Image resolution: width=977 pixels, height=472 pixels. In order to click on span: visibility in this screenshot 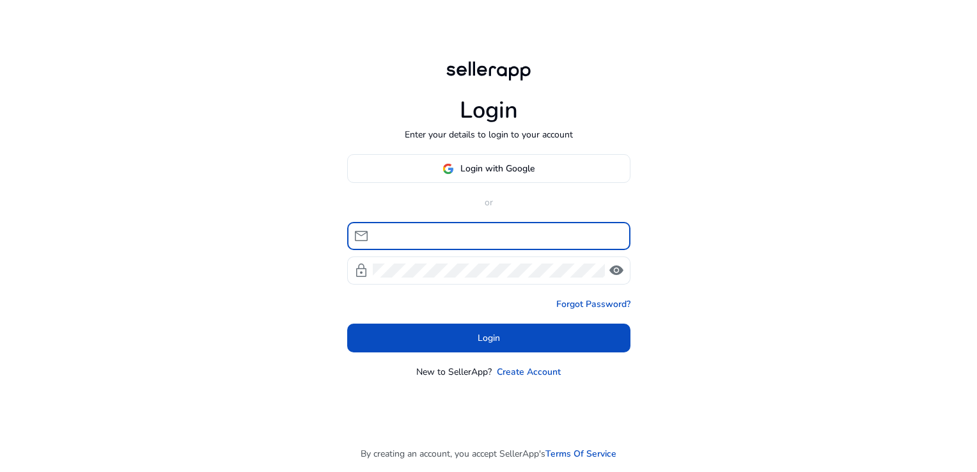, I will do `click(617, 271)`.